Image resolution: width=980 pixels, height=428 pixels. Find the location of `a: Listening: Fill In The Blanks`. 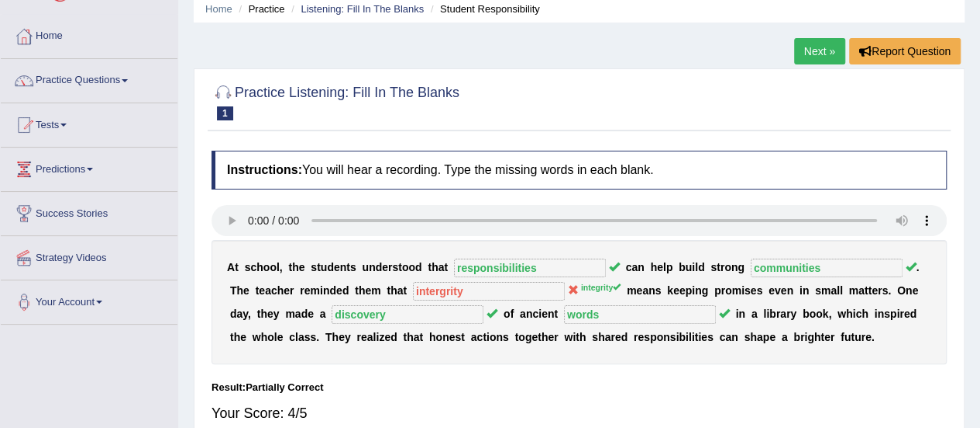

a: Listening: Fill In The Blanks is located at coordinates (362, 9).